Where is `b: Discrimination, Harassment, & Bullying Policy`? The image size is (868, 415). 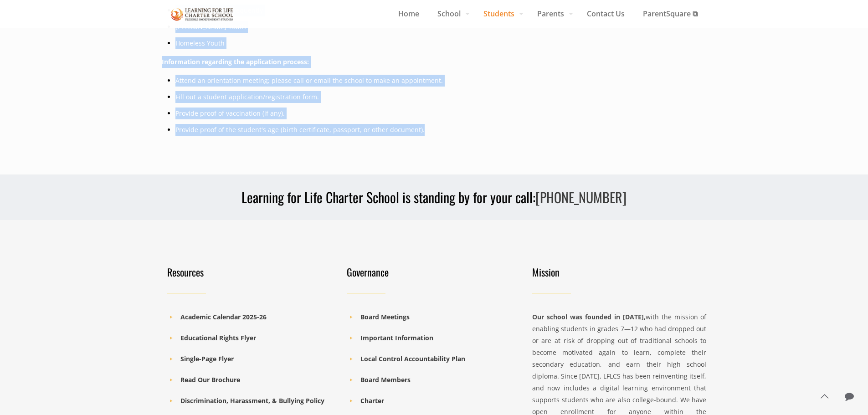
b: Discrimination, Harassment, & Bullying Policy is located at coordinates (253, 401).